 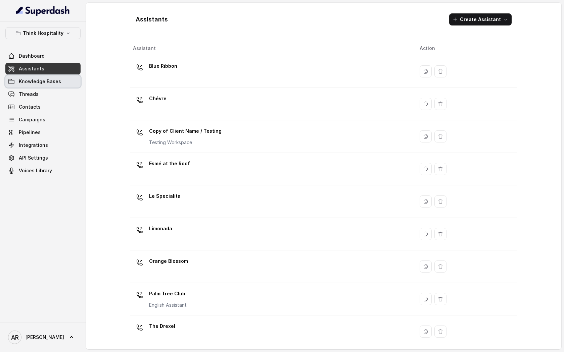 I want to click on th: Assistant, so click(x=272, y=48).